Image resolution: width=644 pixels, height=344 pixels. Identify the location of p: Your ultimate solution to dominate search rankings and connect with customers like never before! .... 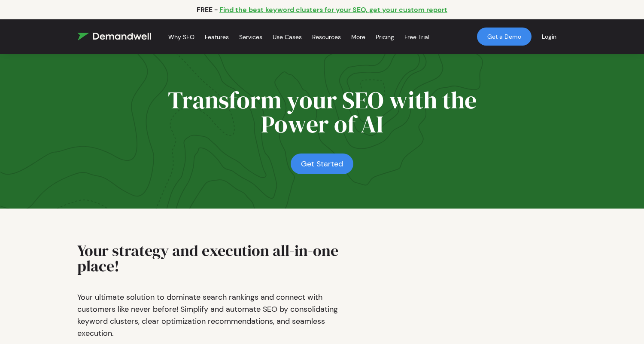
(215, 315).